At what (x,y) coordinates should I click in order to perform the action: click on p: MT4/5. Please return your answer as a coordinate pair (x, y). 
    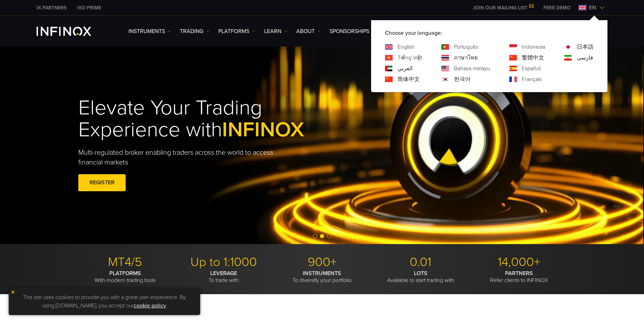
    Looking at the image, I should click on (125, 262).